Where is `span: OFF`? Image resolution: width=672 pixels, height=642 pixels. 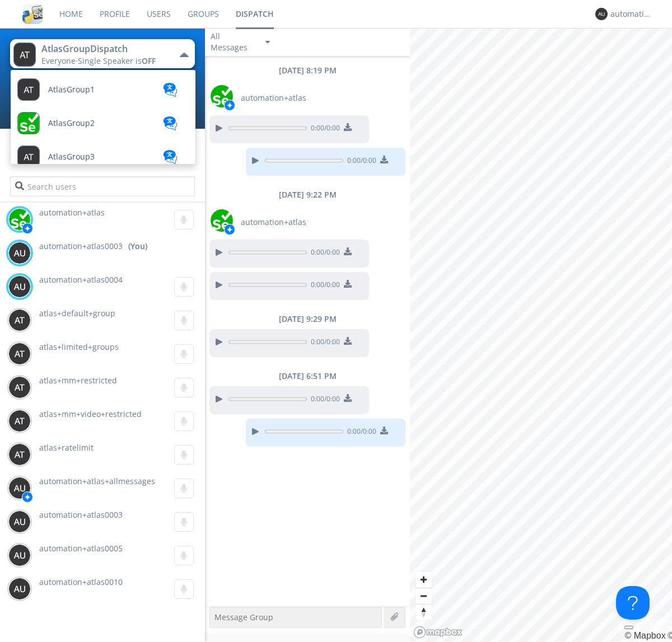
span: OFF is located at coordinates (148, 61).